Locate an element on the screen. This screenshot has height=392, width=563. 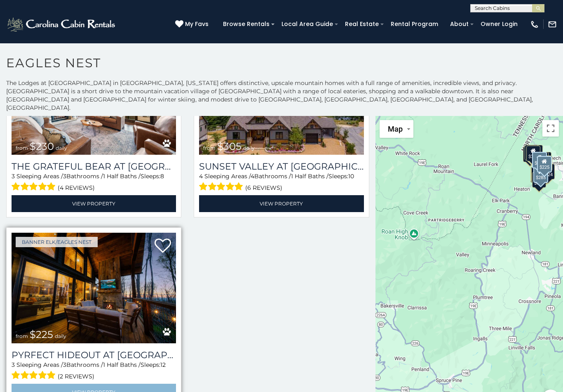
span: $230 is located at coordinates (41, 146).